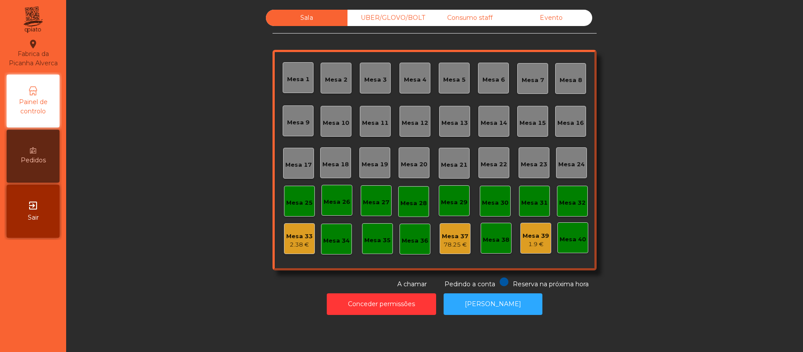  I want to click on div: Mesa 36, so click(415, 241).